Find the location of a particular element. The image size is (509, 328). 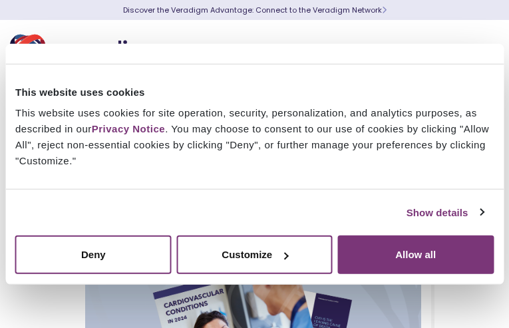

a: Discover the Veradigm Advantage: Connect to the Veradigm NetworkLearn More is located at coordinates (255, 10).